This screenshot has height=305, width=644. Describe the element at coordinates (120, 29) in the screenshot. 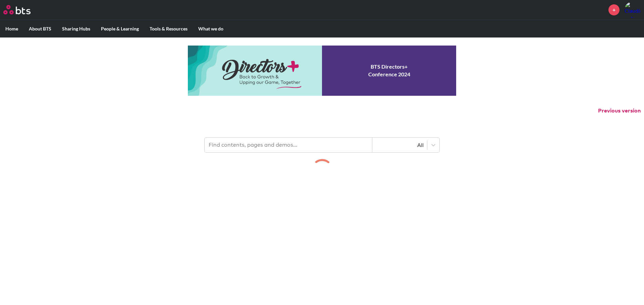

I see `label: People & Learning` at that location.